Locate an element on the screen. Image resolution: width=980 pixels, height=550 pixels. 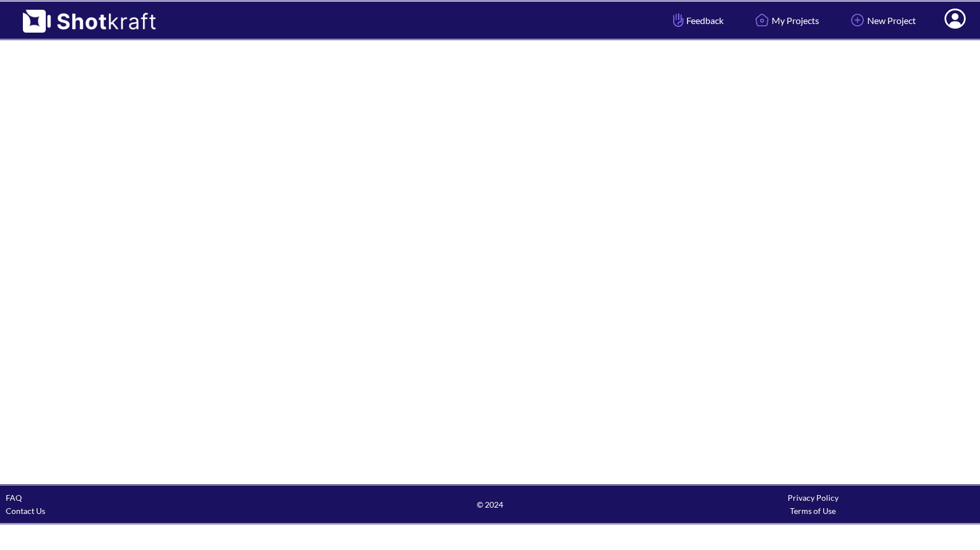
img: Add Icon is located at coordinates (858, 20).